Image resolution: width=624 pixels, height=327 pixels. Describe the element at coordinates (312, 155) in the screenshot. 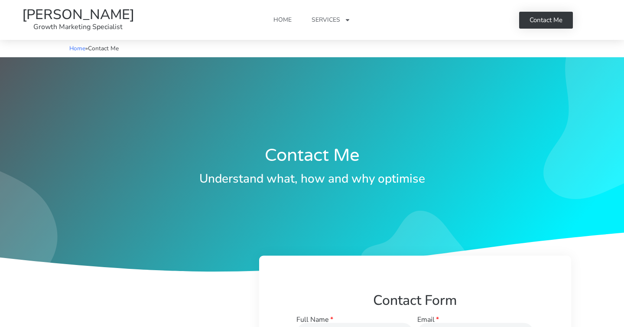

I see `h1: Contact Me` at that location.